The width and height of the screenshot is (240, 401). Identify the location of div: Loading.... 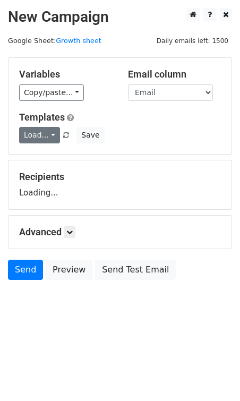
(120, 185).